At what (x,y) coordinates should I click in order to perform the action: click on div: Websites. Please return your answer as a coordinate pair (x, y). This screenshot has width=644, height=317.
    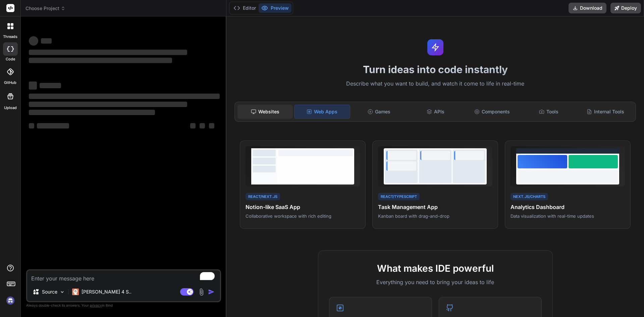
    Looking at the image, I should click on (265, 112).